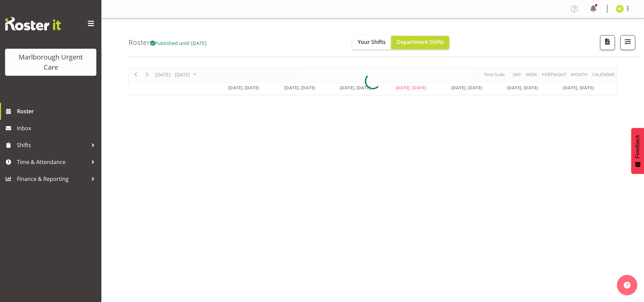  I want to click on button: Filter Shifts, so click(628, 42).